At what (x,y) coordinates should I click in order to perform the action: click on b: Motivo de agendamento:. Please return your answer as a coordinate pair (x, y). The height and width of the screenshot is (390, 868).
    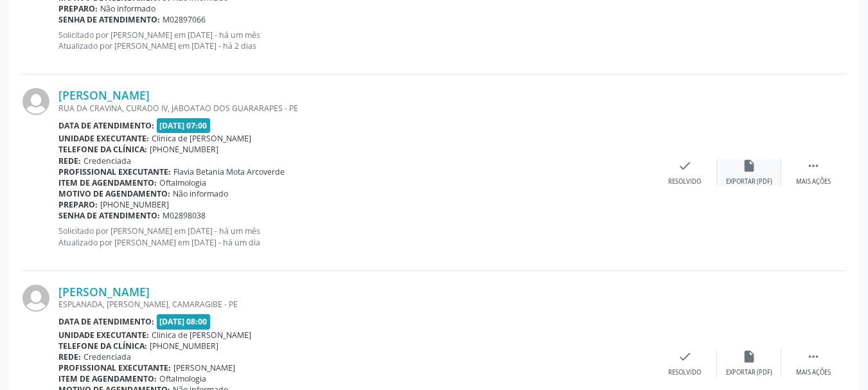
    Looking at the image, I should click on (114, 194).